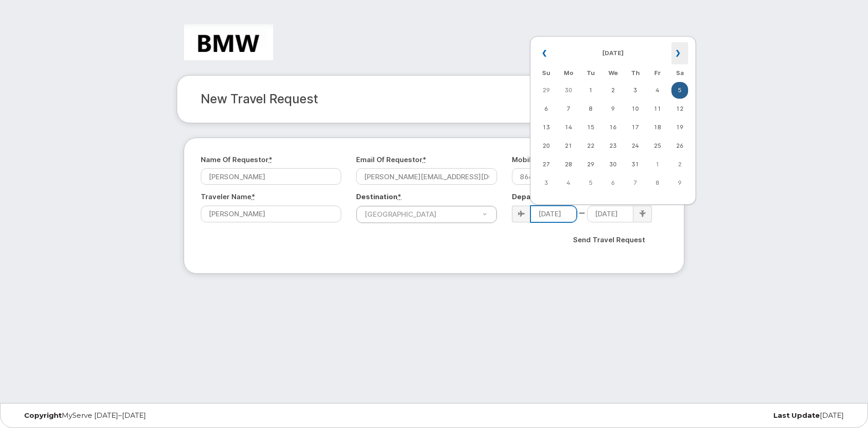 The width and height of the screenshot is (868, 428). What do you see at coordinates (613, 127) in the screenshot?
I see `td: 16` at bounding box center [613, 127].